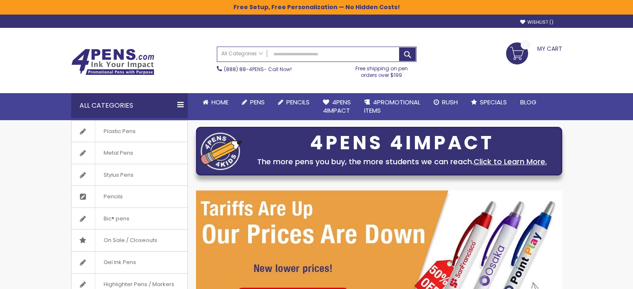 The image size is (633, 289). What do you see at coordinates (528, 102) in the screenshot?
I see `a: Blog` at bounding box center [528, 102].